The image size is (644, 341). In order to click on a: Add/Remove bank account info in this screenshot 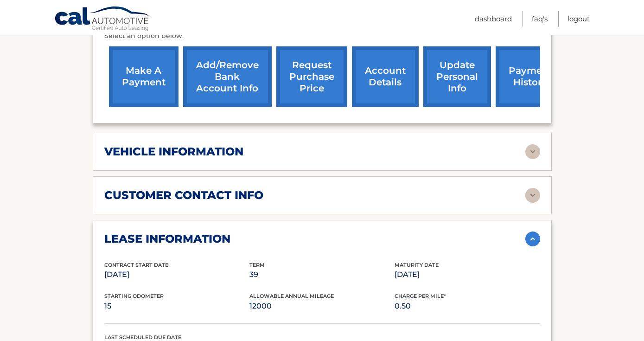, I will do `click(227, 77)`.